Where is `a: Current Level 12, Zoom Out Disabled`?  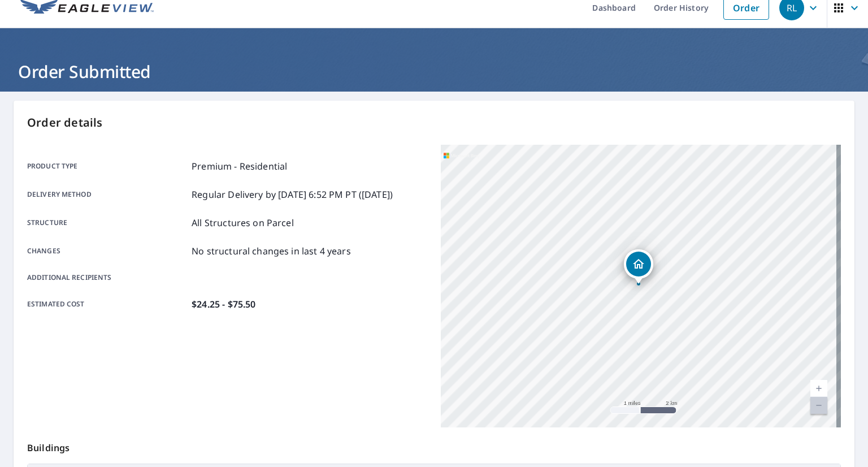 a: Current Level 12, Zoom Out Disabled is located at coordinates (819, 405).